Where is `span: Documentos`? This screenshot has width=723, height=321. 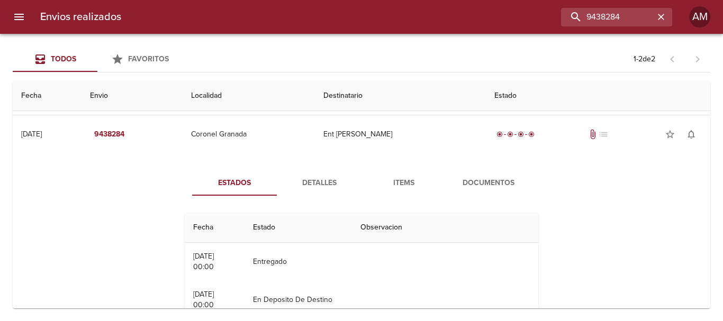 span: Documentos is located at coordinates (488, 183).